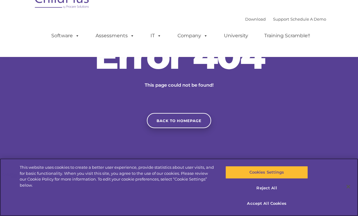  Describe the element at coordinates (65, 36) in the screenshot. I see `a: Software` at that location.